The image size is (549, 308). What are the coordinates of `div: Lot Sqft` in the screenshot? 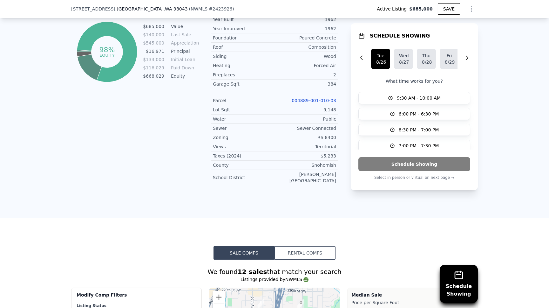 It's located at (244, 110).